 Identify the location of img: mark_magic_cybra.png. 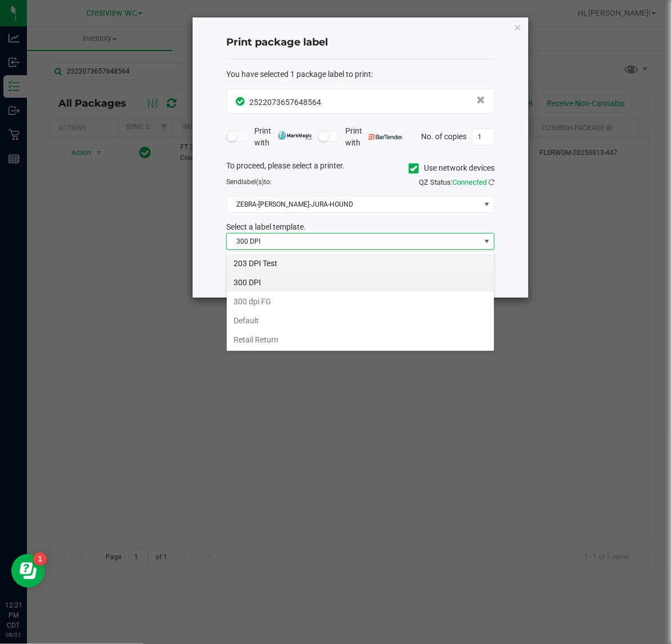
(295, 135).